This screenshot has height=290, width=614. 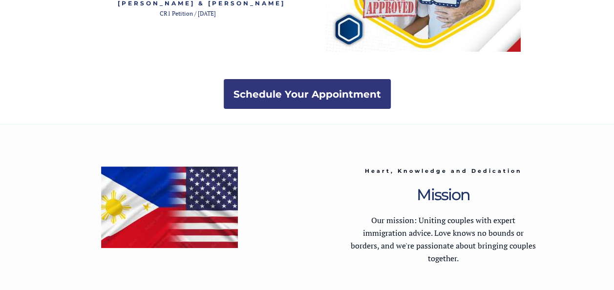 I want to click on span: Mission, so click(x=443, y=194).